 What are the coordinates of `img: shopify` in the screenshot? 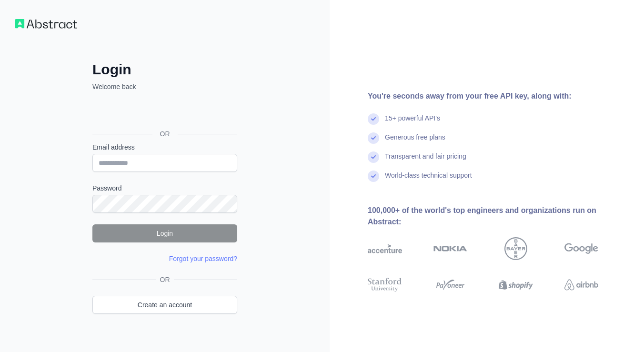 It's located at (516, 285).